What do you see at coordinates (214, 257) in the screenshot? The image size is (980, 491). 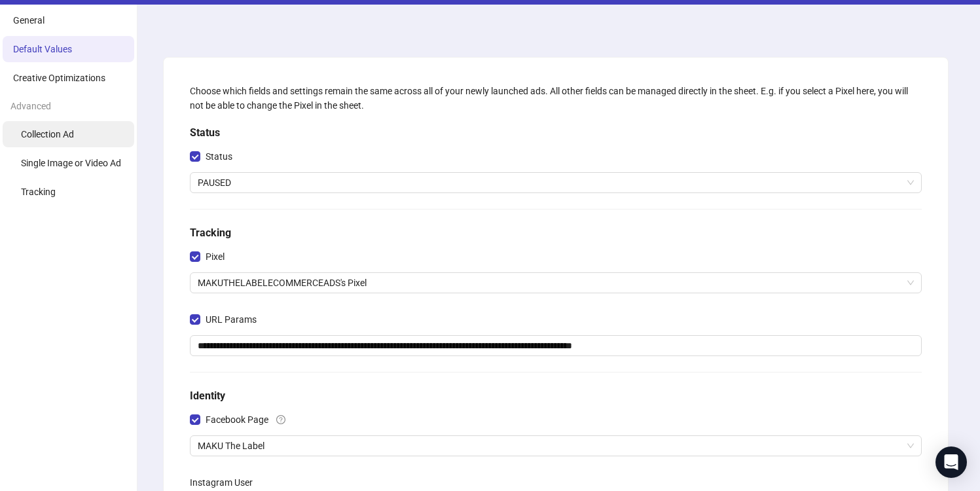 I see `span: Pixel` at bounding box center [214, 257].